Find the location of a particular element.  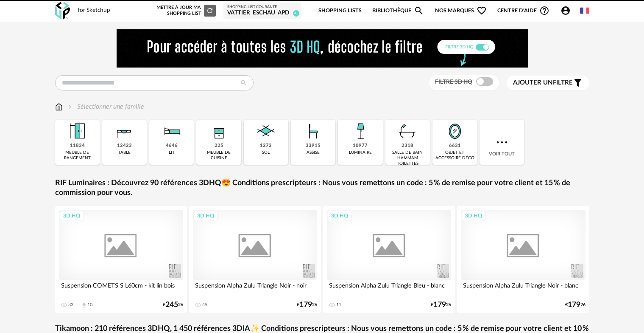

span: Download icon is located at coordinates (84, 305).